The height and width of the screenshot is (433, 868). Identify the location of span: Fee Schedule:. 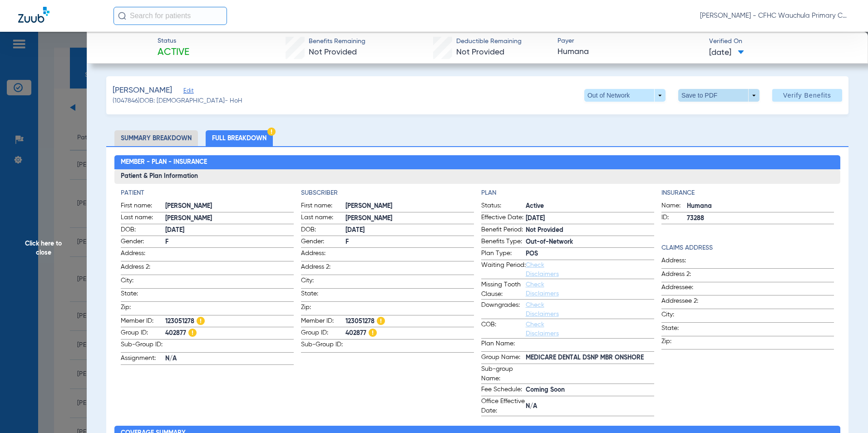
(504, 391).